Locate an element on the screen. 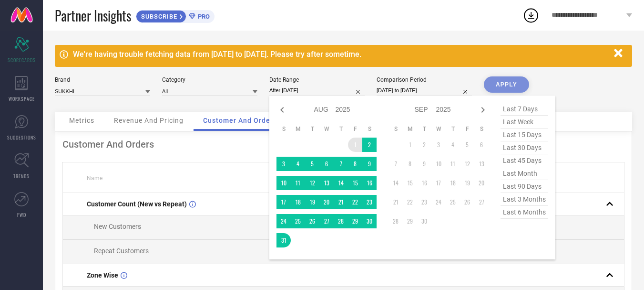 The height and width of the screenshot is (290, 644). div: Previous month is located at coordinates (282, 110).